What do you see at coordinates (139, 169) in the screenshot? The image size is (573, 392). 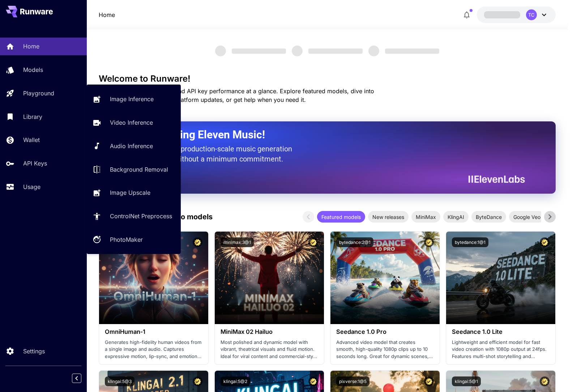 I see `p: Background Removal` at bounding box center [139, 169].